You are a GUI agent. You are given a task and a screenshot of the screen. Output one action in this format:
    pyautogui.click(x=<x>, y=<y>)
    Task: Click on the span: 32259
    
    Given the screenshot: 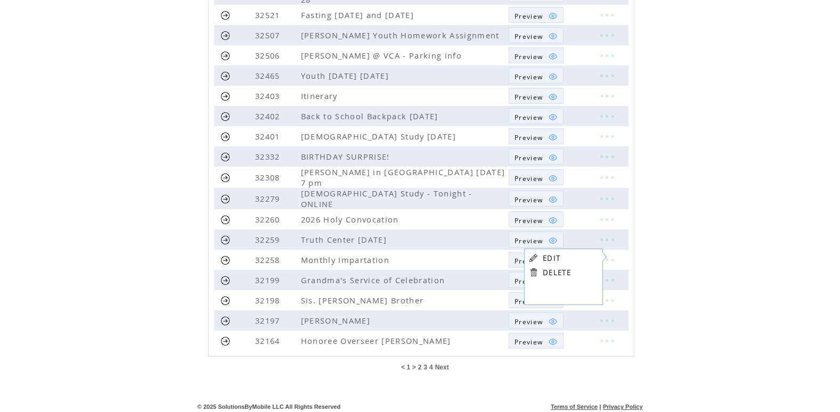 What is the action you would take?
    pyautogui.click(x=269, y=240)
    